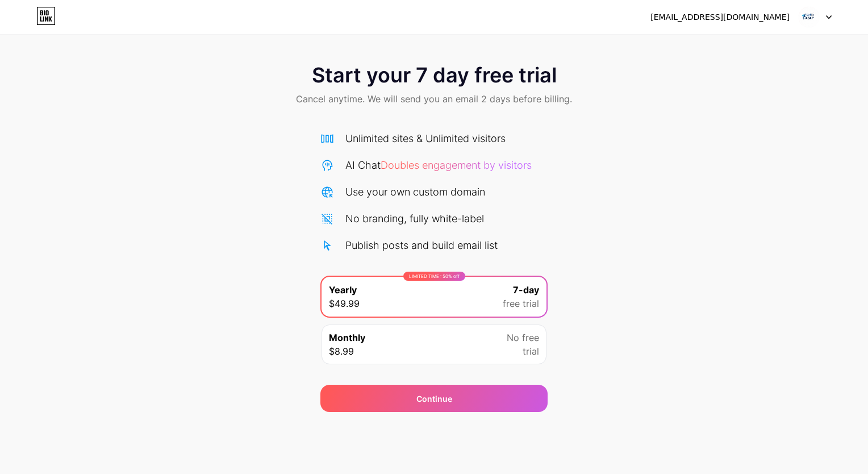 The height and width of the screenshot is (474, 868). I want to click on span: Doubles engagement by visitors, so click(456, 165).